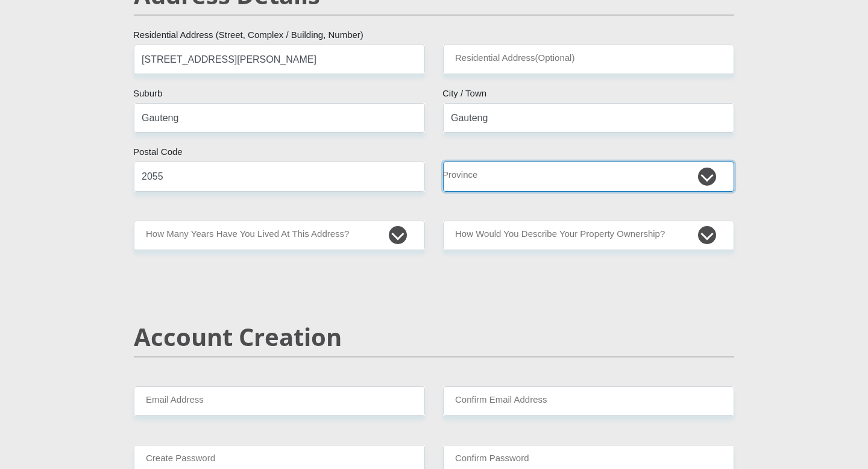  Describe the element at coordinates (279, 400) in the screenshot. I see `input: Email Address` at that location.